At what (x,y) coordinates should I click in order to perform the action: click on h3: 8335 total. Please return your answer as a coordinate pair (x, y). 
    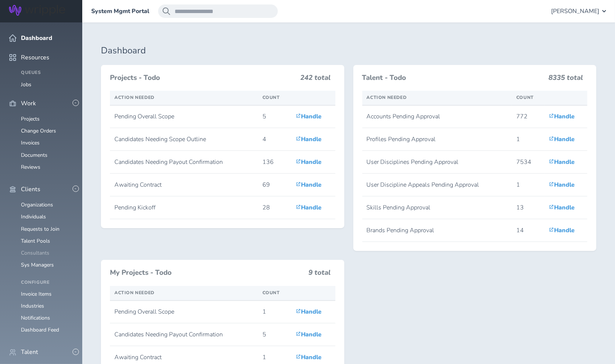
    Looking at the image, I should click on (566, 80).